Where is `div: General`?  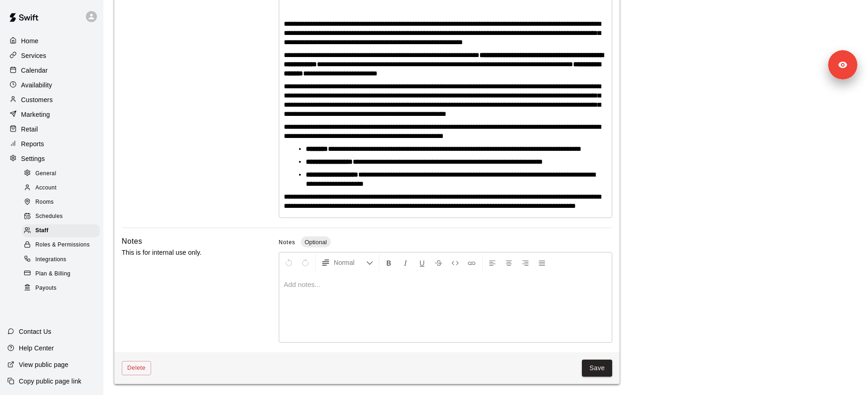 div: General is located at coordinates (61, 174).